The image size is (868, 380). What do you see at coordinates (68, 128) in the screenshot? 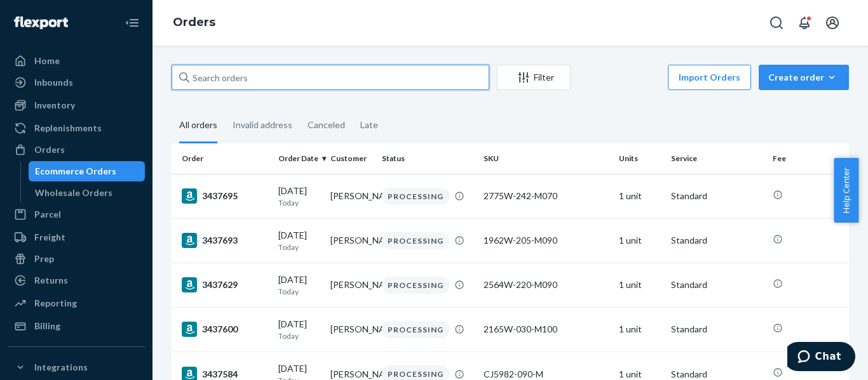
I see `div: Replenishments` at bounding box center [68, 128].